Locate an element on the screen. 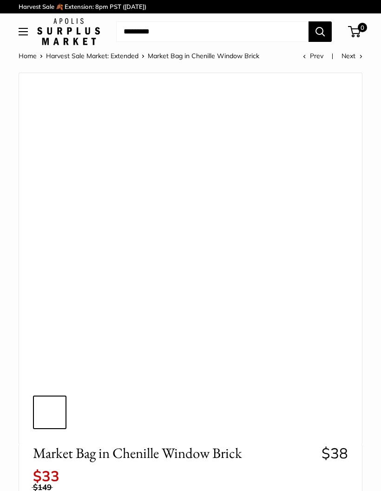 This screenshot has width=381, height=491. button: Open menu is located at coordinates (23, 32).